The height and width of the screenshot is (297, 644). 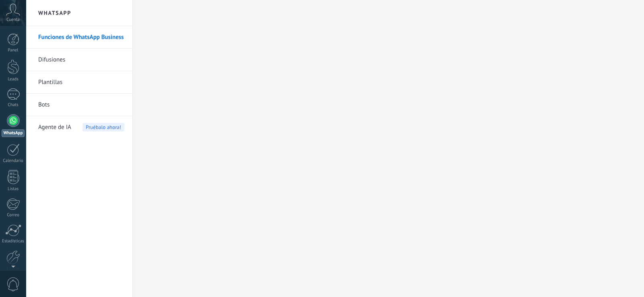 I want to click on span: Cuenta, so click(x=13, y=20).